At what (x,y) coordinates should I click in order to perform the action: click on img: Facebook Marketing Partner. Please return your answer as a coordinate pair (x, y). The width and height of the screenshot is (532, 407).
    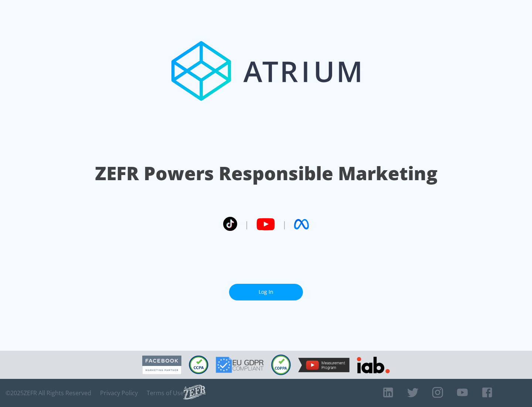
    Looking at the image, I should click on (162, 365).